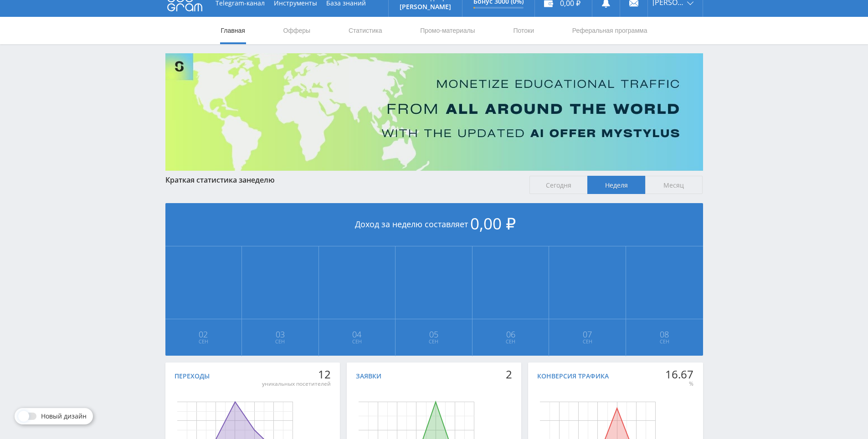  I want to click on span: 06, so click(511, 335).